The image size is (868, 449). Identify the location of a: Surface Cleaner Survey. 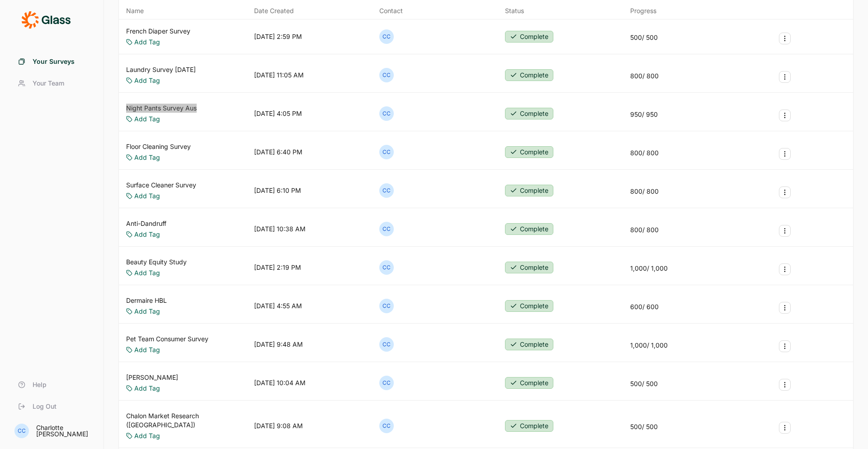
(161, 185).